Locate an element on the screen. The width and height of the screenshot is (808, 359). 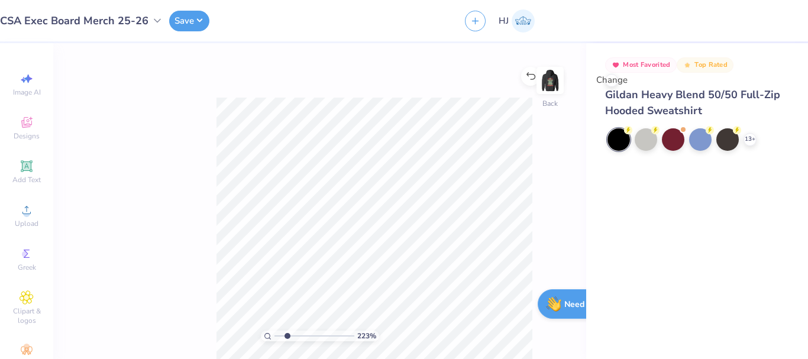
span: Clipart & logos is located at coordinates (27, 316).